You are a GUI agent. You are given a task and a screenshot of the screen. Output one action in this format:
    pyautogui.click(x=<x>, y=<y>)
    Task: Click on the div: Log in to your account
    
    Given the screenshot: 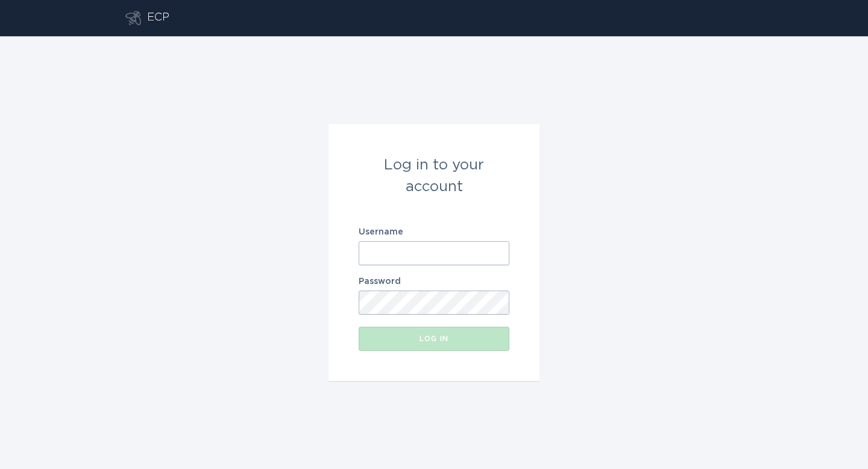 What is the action you would take?
    pyautogui.click(x=434, y=176)
    